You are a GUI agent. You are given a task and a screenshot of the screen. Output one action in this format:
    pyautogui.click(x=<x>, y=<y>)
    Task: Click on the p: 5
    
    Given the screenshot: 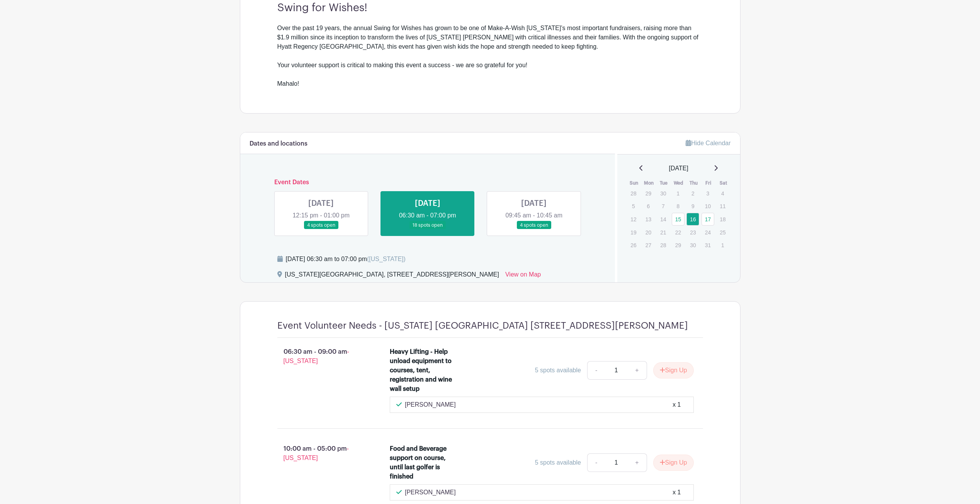 What is the action you would take?
    pyautogui.click(x=633, y=206)
    